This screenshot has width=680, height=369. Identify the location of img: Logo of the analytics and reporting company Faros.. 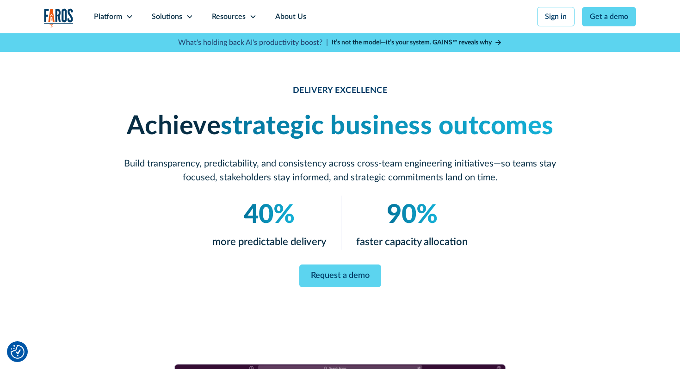
(59, 18).